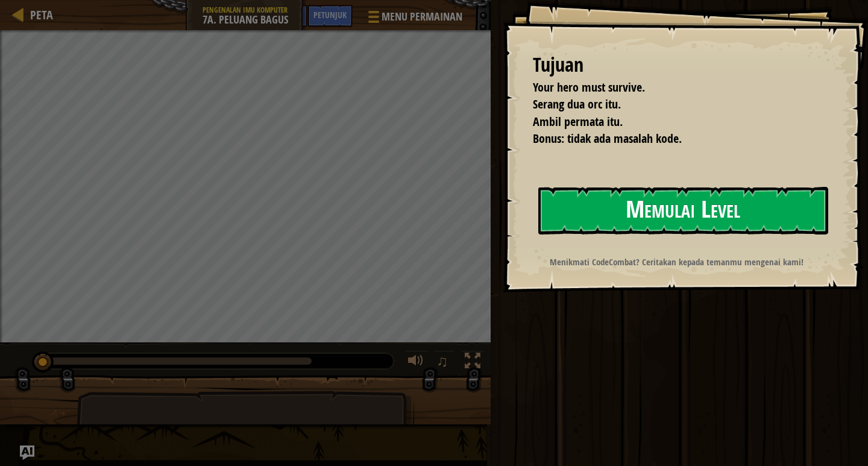 The image size is (868, 466). I want to click on li: Bonus: tidak ada masalah kode., so click(671, 139).